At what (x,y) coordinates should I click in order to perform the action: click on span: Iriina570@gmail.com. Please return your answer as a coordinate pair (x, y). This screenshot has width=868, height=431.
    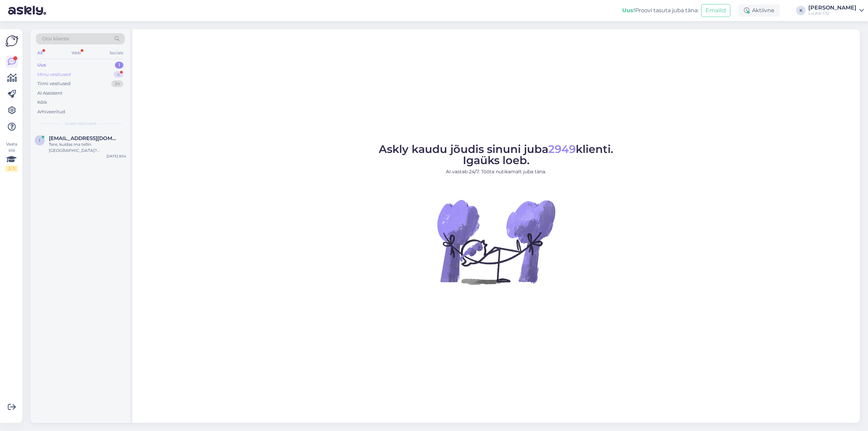
    Looking at the image, I should click on (84, 139).